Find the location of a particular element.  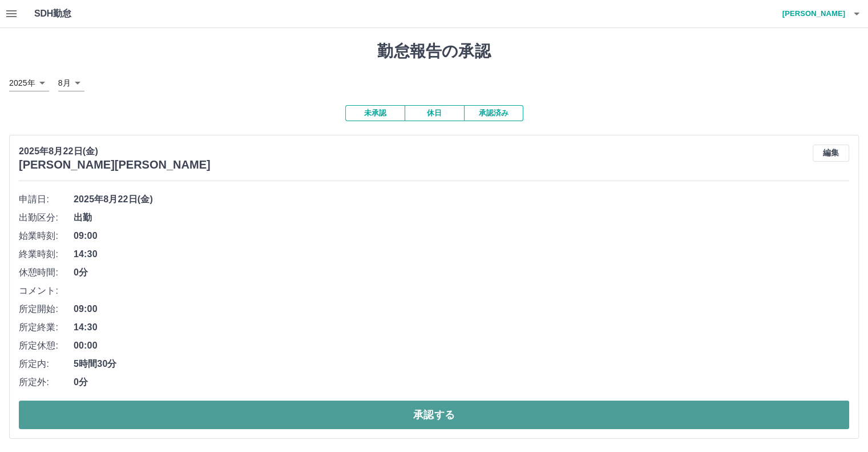

span: 所定外: is located at coordinates (46, 382).